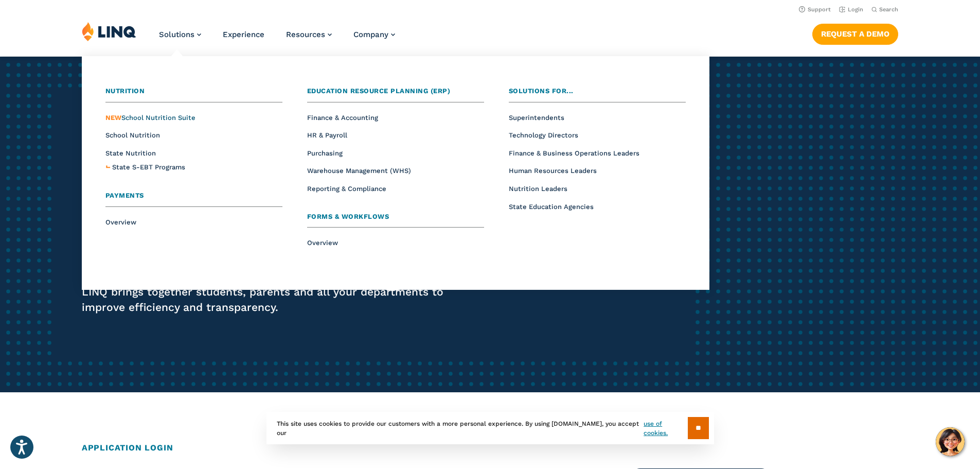  What do you see at coordinates (347, 188) in the screenshot?
I see `span: Reporting & Compliance` at bounding box center [347, 188].